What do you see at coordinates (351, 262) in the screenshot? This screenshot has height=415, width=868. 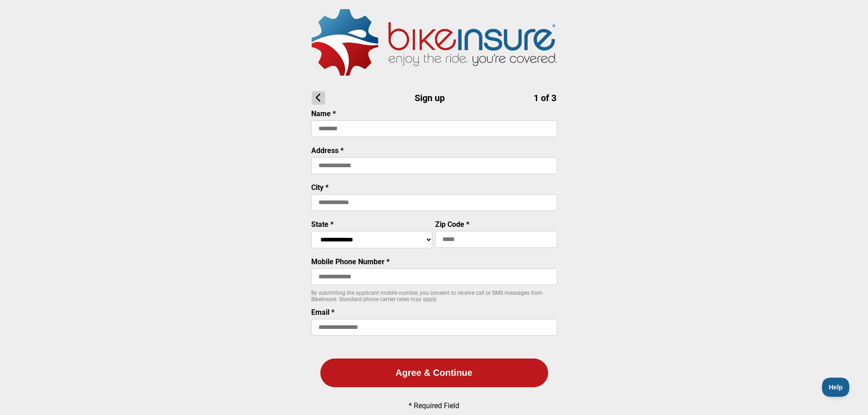 I see `label: Mobile Phone Number *` at bounding box center [351, 262].